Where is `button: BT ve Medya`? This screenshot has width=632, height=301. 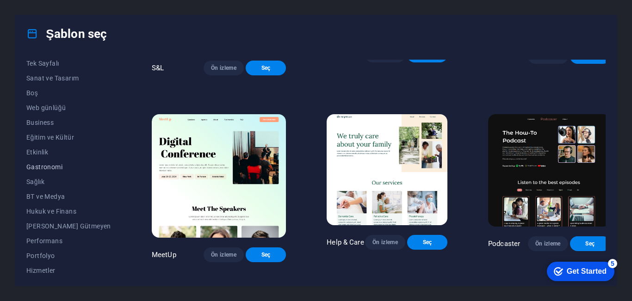 button: BT ve Medya is located at coordinates (69, 197).